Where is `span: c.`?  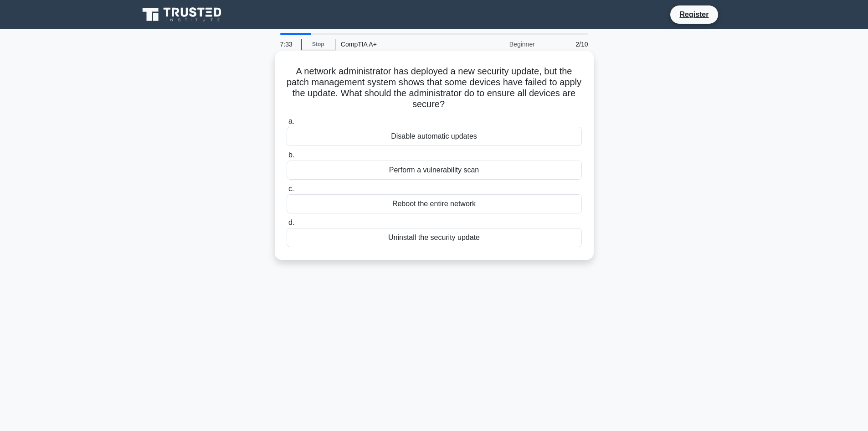
span: c. is located at coordinates (291, 188).